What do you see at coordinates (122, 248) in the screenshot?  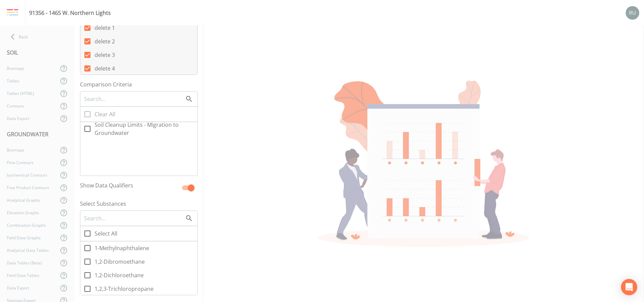 I see `span: 1-Methylnaphthalene` at bounding box center [122, 248].